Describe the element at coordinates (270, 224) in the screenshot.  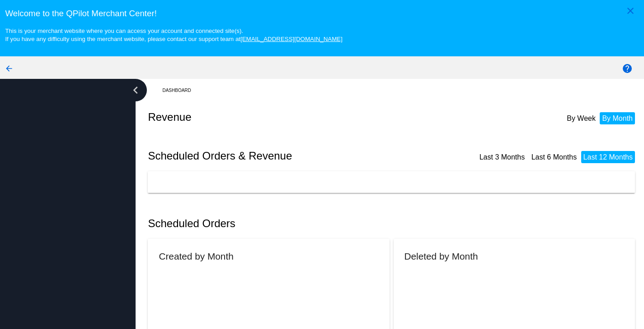
I see `h2: Scheduled Orders` at that location.